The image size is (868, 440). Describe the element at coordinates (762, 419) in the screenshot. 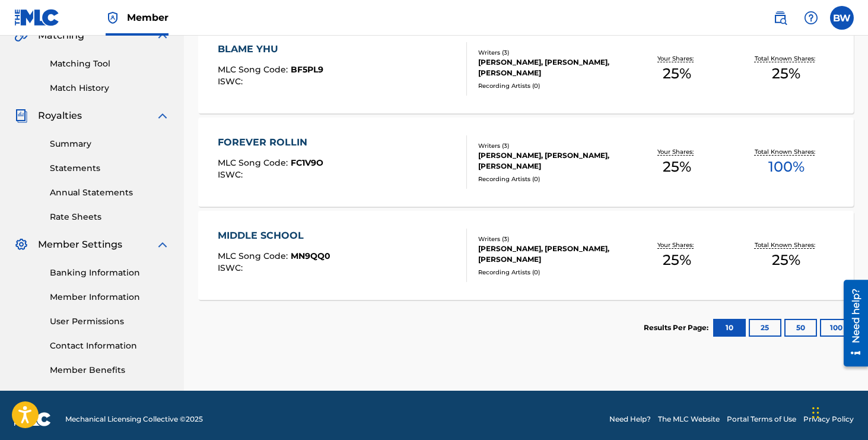

I see `a: Portal Terms of Use` at that location.